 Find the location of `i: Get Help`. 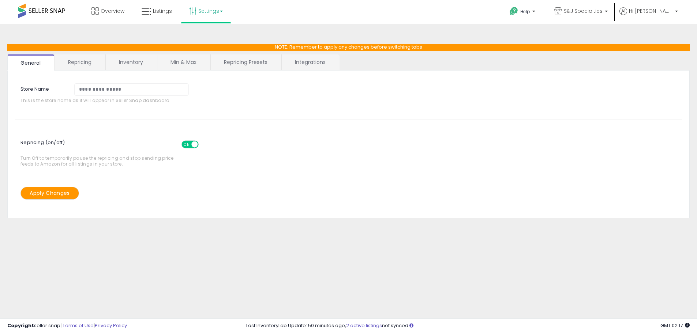

i: Get Help is located at coordinates (514, 11).